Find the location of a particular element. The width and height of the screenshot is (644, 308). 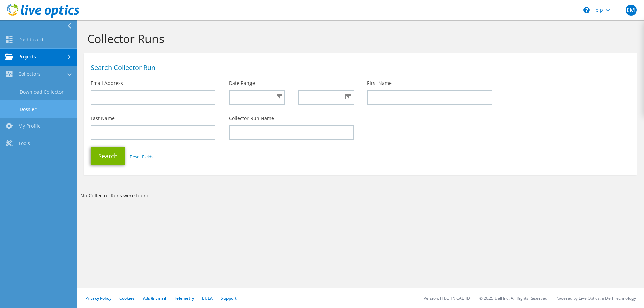

h1: Search Collector Run is located at coordinates (359, 68).